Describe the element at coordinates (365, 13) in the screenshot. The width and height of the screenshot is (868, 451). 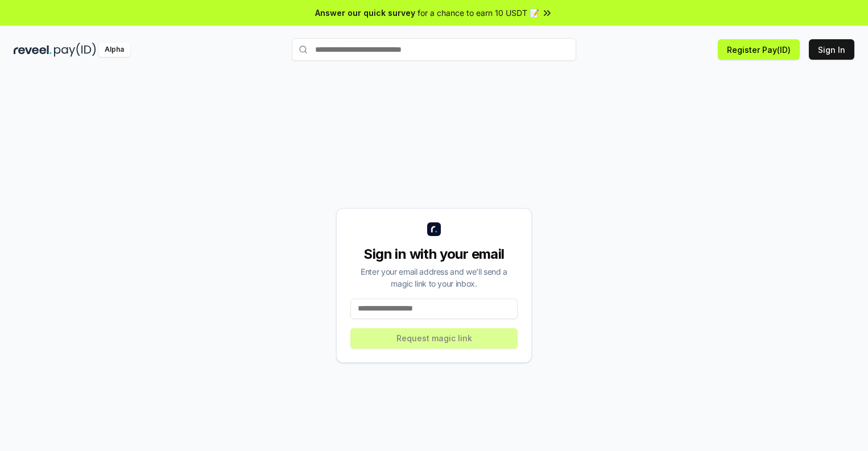
I see `span: Answer our quick survey` at that location.